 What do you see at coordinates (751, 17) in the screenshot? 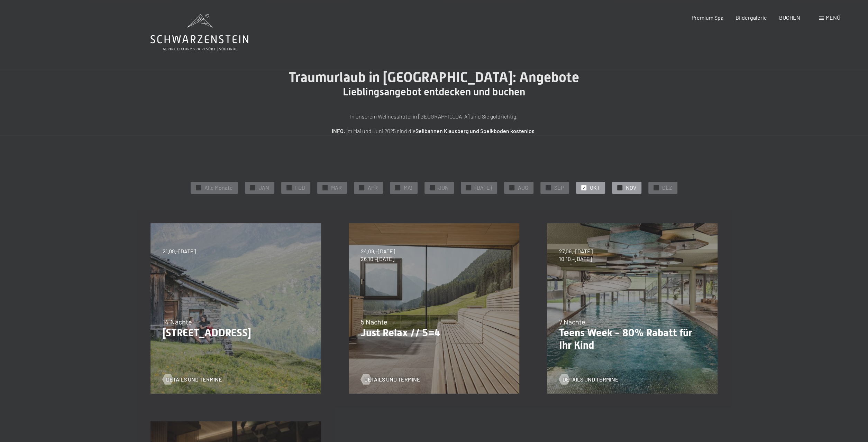
I see `a: Bildergalerie` at bounding box center [751, 17].